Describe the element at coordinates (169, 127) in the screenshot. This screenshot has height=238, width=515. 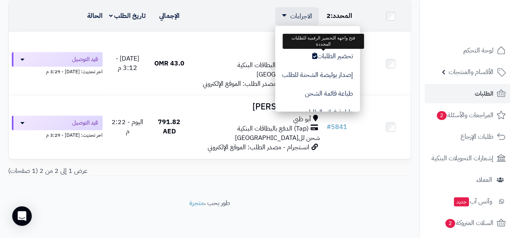
I see `span: 791.82 AED` at that location.